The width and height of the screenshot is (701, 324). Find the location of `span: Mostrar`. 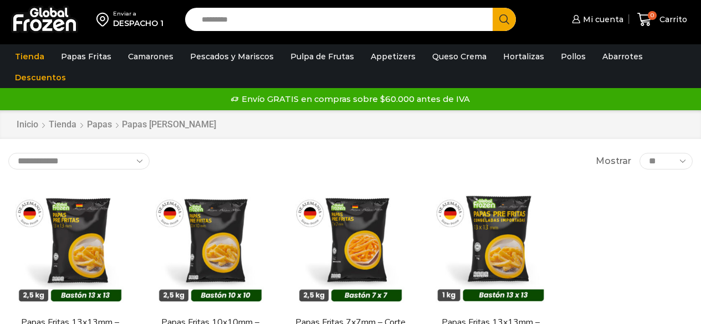

span: Mostrar is located at coordinates (614, 161).